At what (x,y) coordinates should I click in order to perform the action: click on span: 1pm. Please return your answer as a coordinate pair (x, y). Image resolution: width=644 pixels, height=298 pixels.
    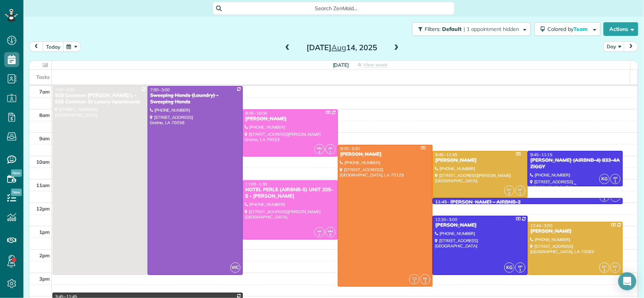
    Looking at the image, I should click on (45, 232).